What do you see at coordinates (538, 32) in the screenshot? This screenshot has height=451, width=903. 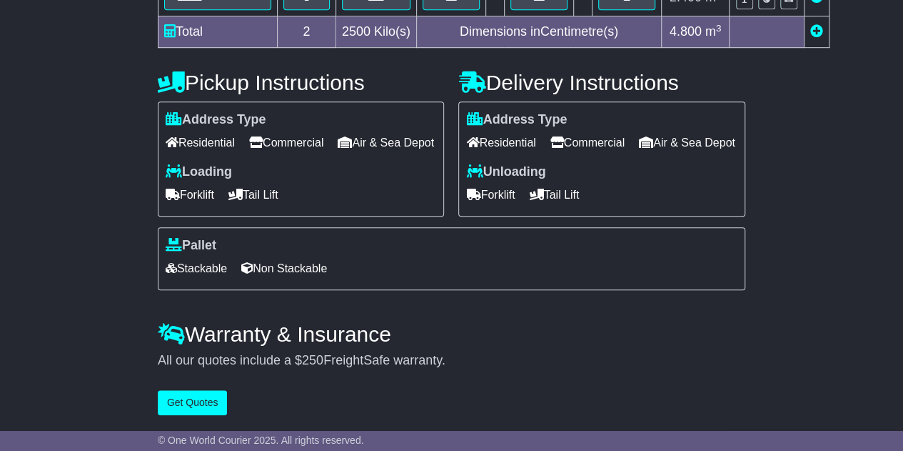 I see `td: Dimensions in Centimetre(s)` at bounding box center [538, 32].